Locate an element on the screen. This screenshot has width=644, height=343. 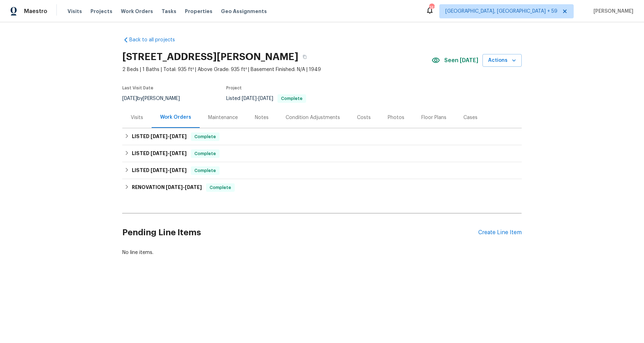
div: Create Line Item is located at coordinates (499, 233).